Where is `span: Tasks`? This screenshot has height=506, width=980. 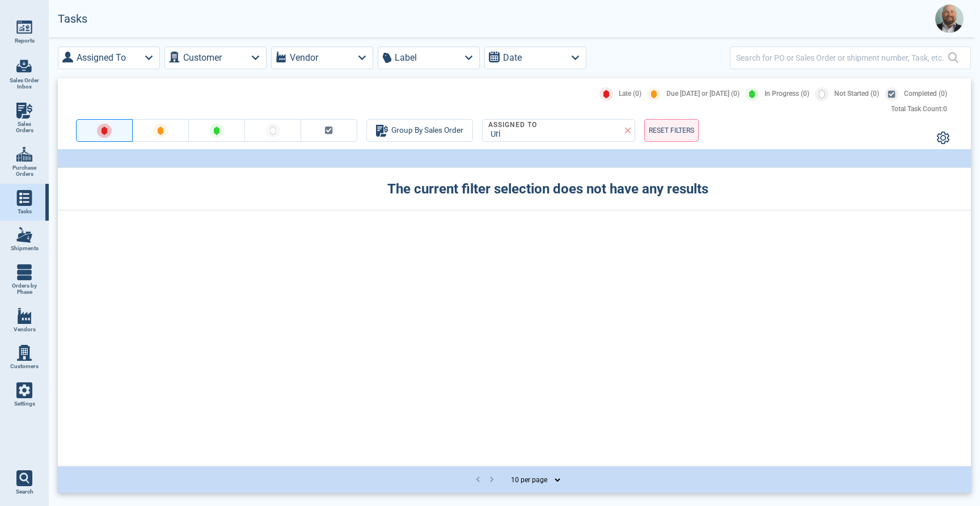
span: Tasks is located at coordinates (25, 211).